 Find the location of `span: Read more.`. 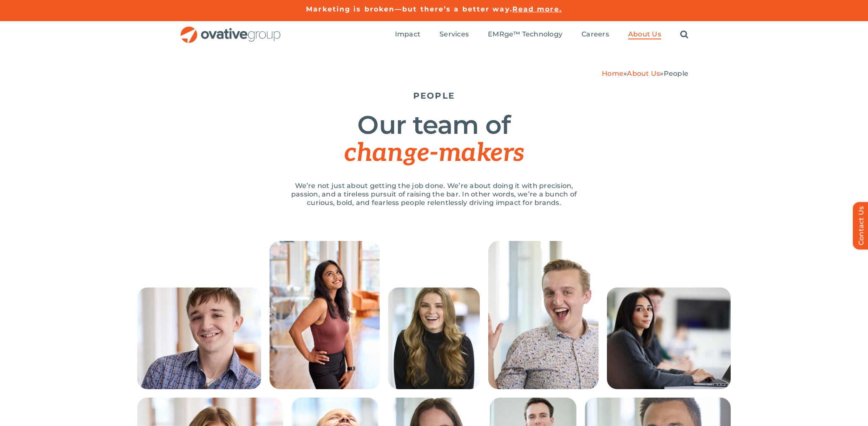

span: Read more. is located at coordinates (537, 9).